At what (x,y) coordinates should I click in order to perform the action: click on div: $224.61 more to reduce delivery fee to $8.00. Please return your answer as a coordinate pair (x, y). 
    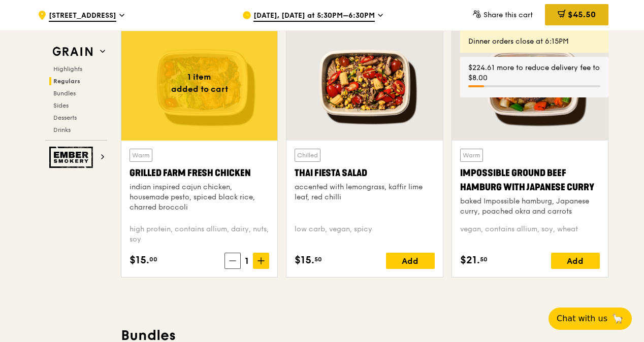
    Looking at the image, I should click on (534, 73).